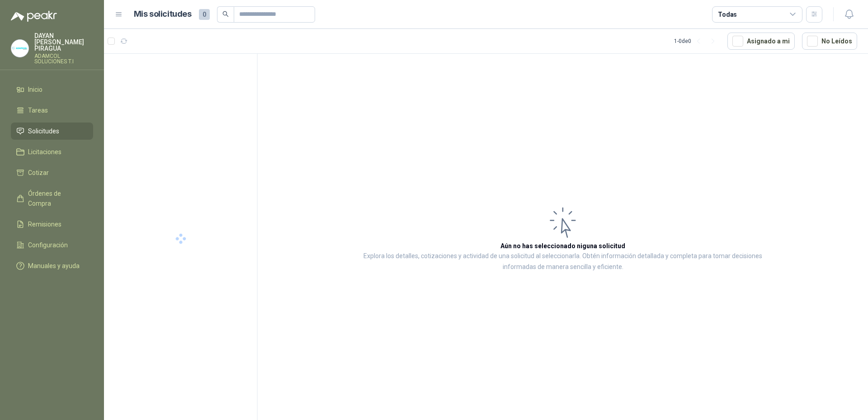  I want to click on button: Asignado a mi, so click(761, 41).